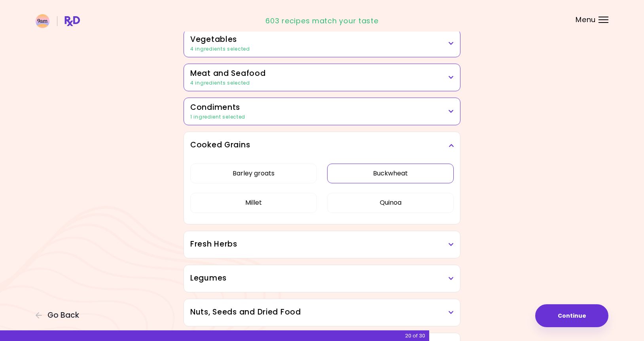  Describe the element at coordinates (390, 203) in the screenshot. I see `button: Quinoa` at that location.